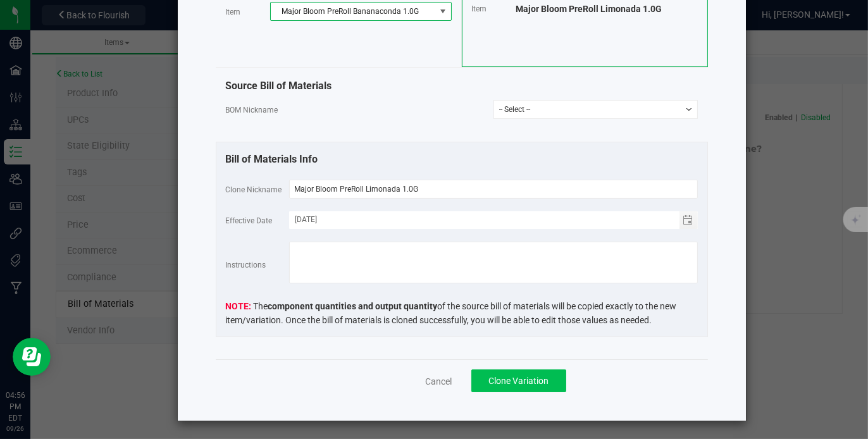 This screenshot has height=439, width=868. I want to click on a: Cancel, so click(439, 381).